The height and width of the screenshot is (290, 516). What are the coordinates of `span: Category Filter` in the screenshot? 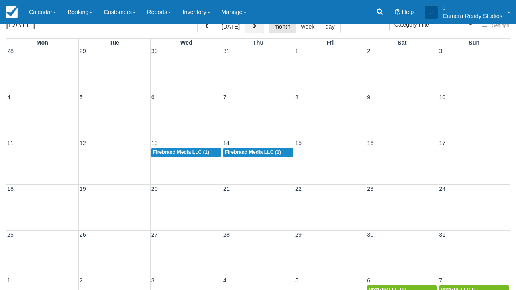 It's located at (431, 25).